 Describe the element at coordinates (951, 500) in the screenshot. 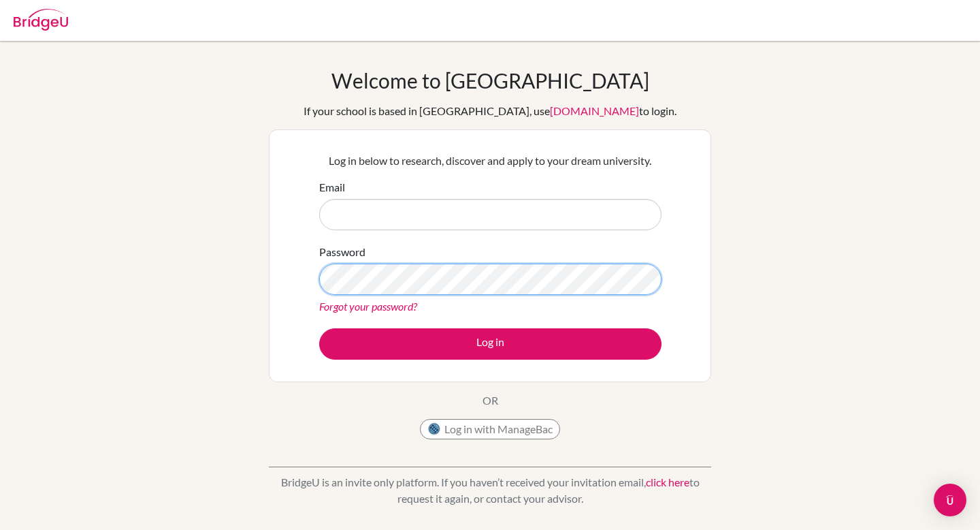

I see `div: Open Intercom Messenger` at that location.